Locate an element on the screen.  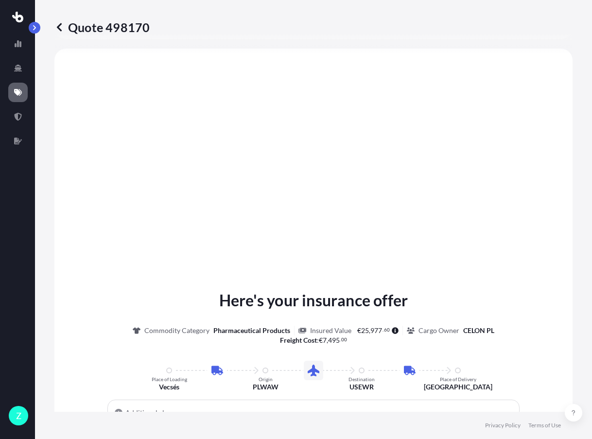
span: 495 is located at coordinates (334, 340).